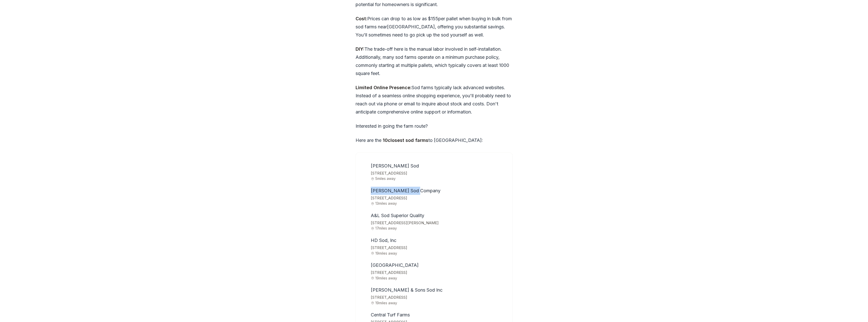  I want to click on strong: Limited Online Presence:, so click(384, 87).